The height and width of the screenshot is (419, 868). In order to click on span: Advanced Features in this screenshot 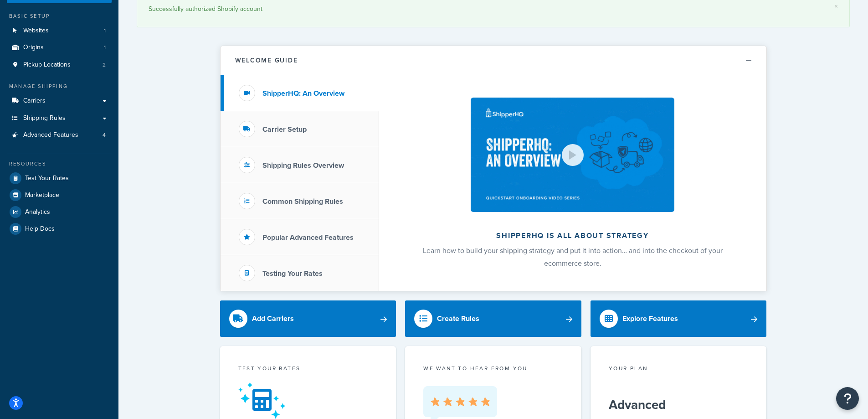, I will do `click(51, 135)`.